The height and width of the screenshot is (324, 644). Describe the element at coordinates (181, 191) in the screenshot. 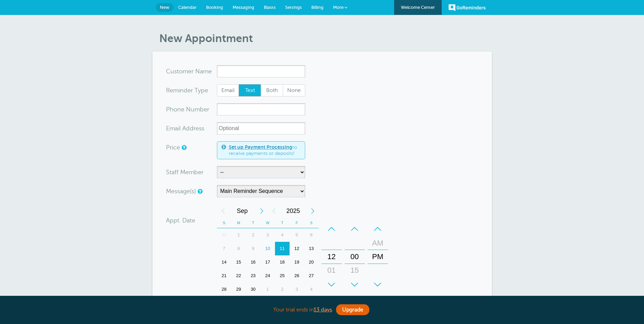

I see `label: Message(s)` at that location.